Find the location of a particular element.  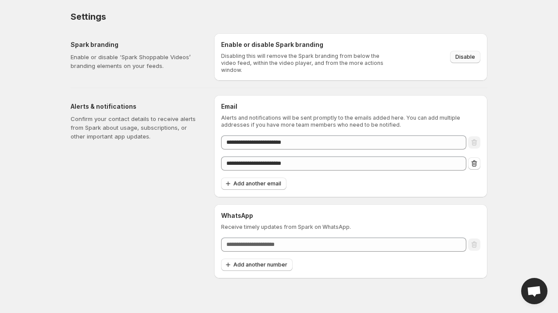

p: Disabling this will remove the Spark branding from below the video feed, within the video player,... is located at coordinates (305, 63).